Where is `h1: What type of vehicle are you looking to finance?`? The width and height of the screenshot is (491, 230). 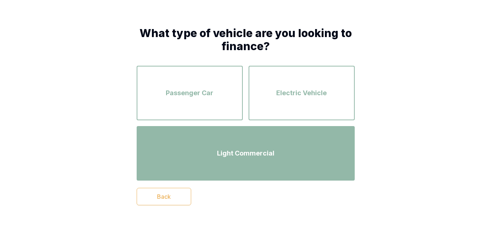
h1: What type of vehicle are you looking to finance? is located at coordinates (246, 40).